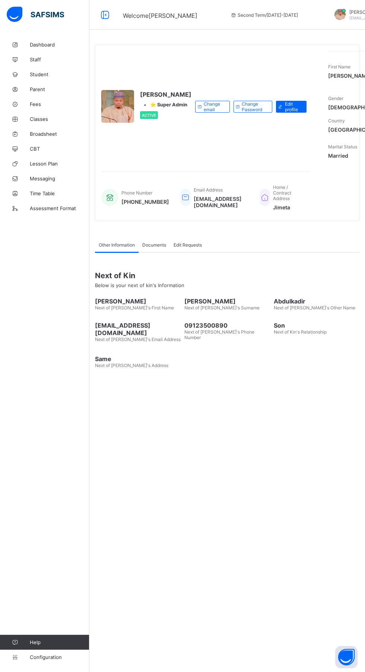 This screenshot has width=365, height=672. What do you see at coordinates (335, 98) in the screenshot?
I see `span: Gender` at bounding box center [335, 98].